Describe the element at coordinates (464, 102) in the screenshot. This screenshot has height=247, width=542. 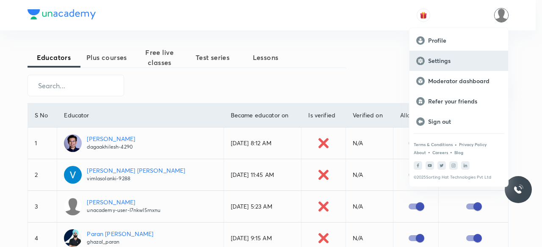
I see `p: Refer your friends` at that location.